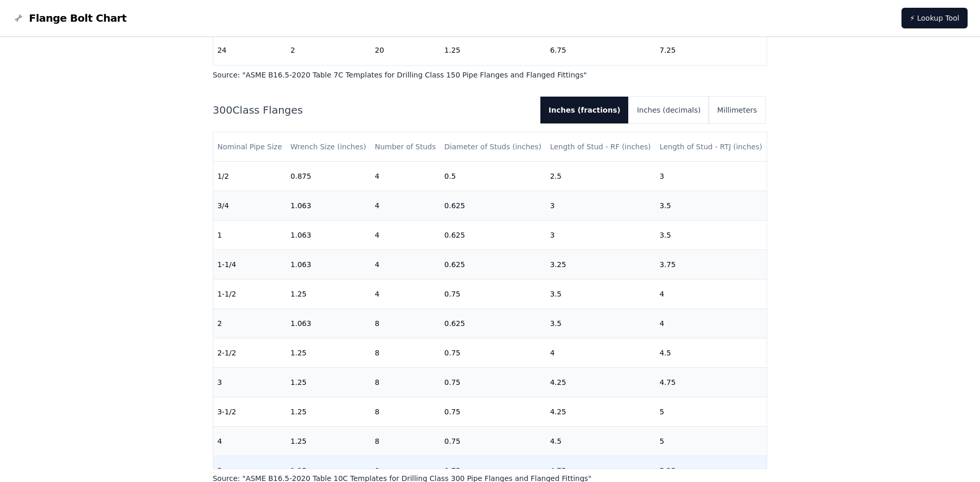  Describe the element at coordinates (405, 50) in the screenshot. I see `td: 20` at that location.